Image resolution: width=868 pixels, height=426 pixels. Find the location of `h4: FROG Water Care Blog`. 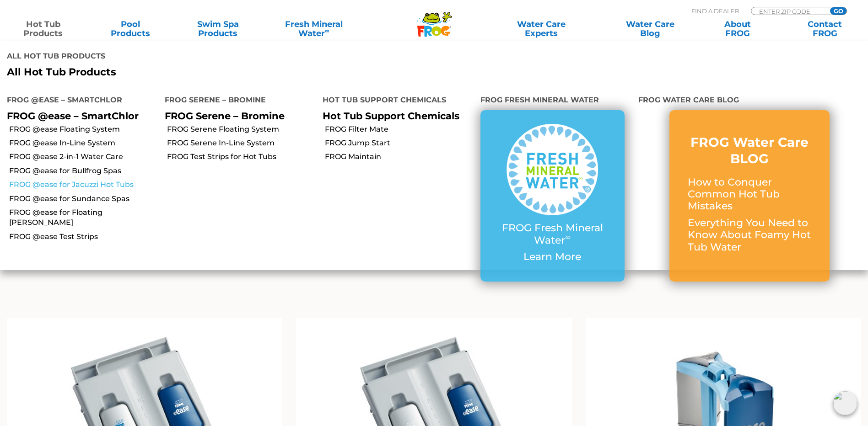

h4: FROG Water Care Blog is located at coordinates (749, 101).